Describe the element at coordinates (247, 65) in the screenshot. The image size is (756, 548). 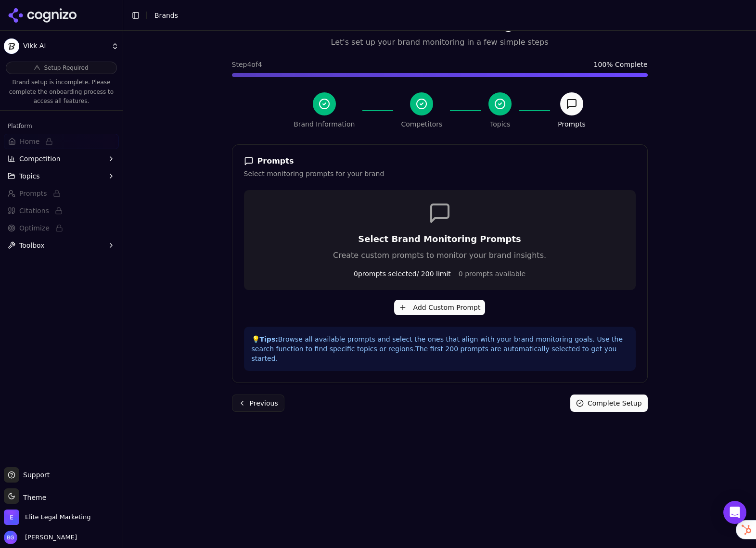
I see `span: Step 4 of 4` at that location.